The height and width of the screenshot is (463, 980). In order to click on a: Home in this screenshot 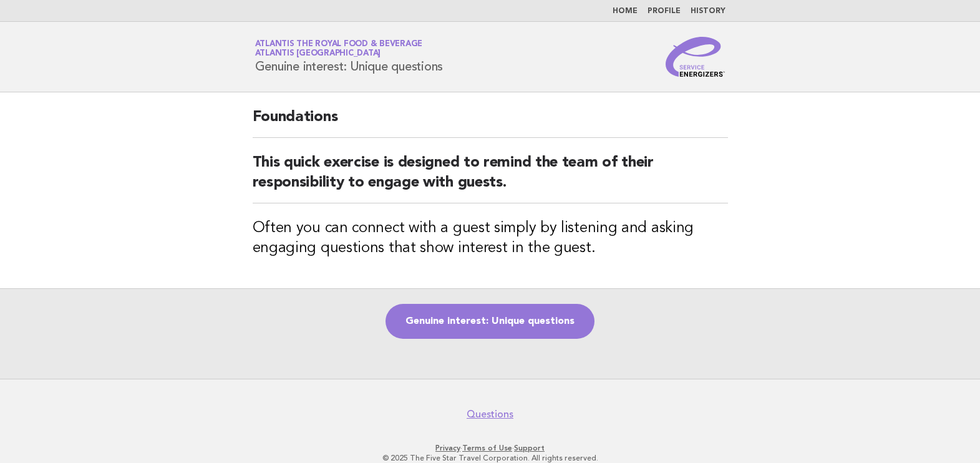, I will do `click(625, 11)`.